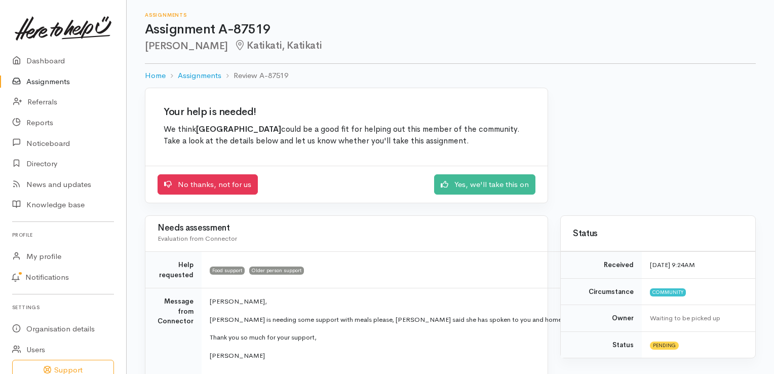  I want to click on h3: Needs assessment, so click(346, 228).